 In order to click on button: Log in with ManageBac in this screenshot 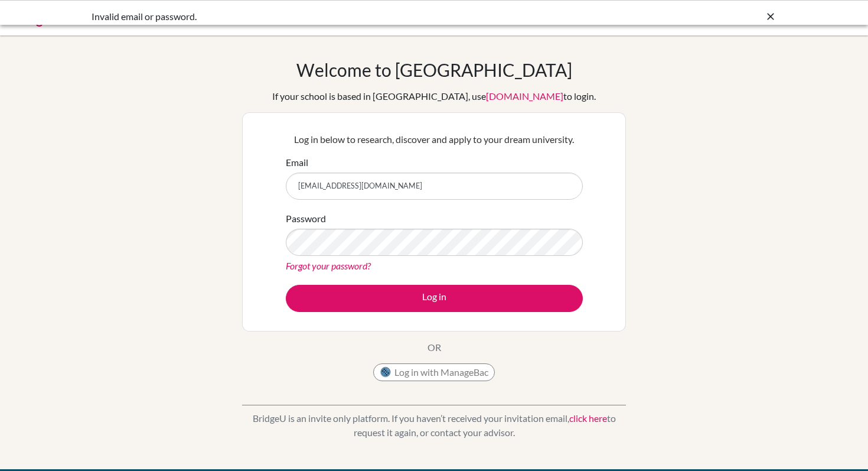, I will do `click(434, 372)`.